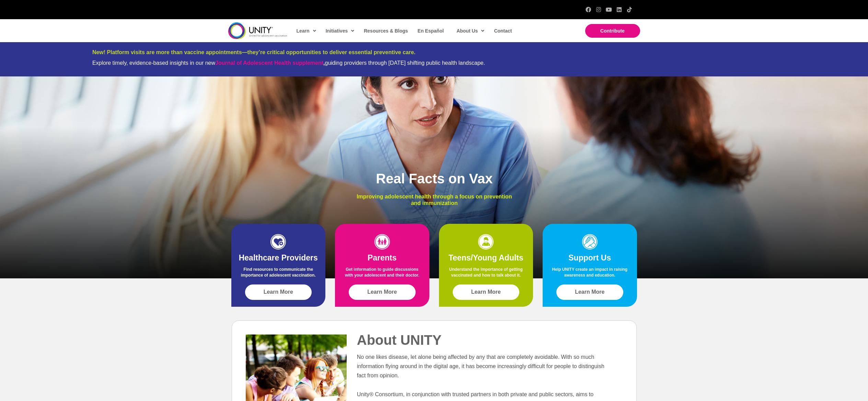 This screenshot has width=868, height=401. Describe the element at coordinates (254, 52) in the screenshot. I see `span: New! Platform visits are more than vaccine appointments—they’re critical opportunities to deliver...` at that location.